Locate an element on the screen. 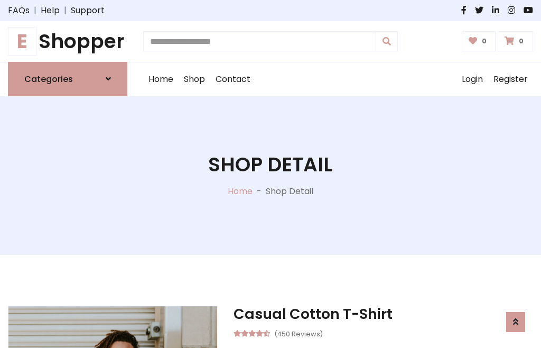  a: Register is located at coordinates (510, 79).